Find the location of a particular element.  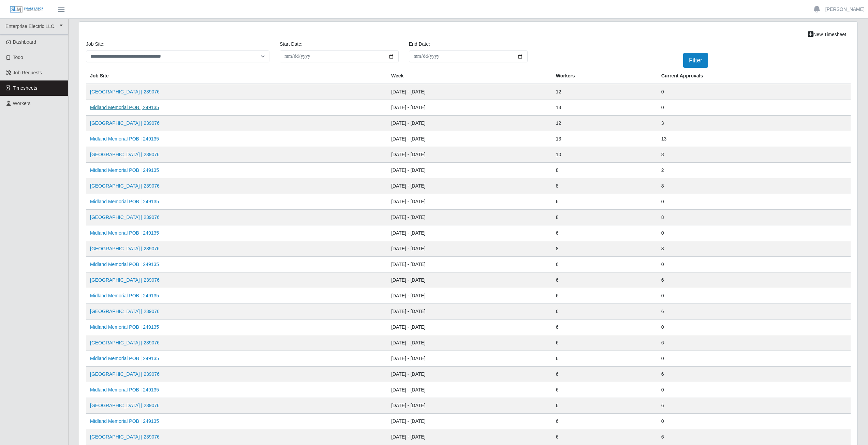

a: New Timesheet is located at coordinates (827, 34).